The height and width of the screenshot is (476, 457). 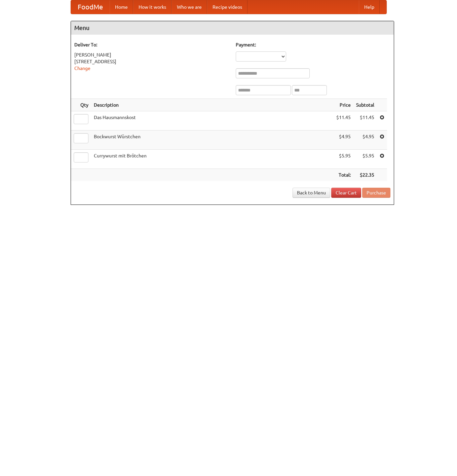 I want to click on a: Help, so click(x=369, y=7).